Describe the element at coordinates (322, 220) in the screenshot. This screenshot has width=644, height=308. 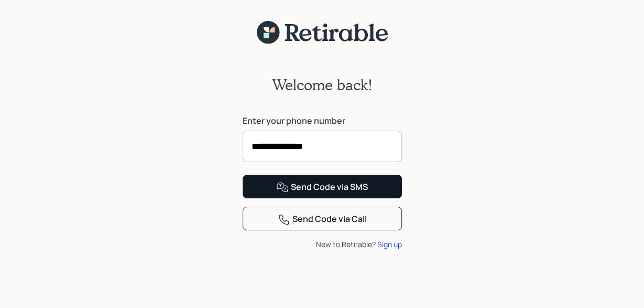
I see `div: Send Code via Call` at that location.